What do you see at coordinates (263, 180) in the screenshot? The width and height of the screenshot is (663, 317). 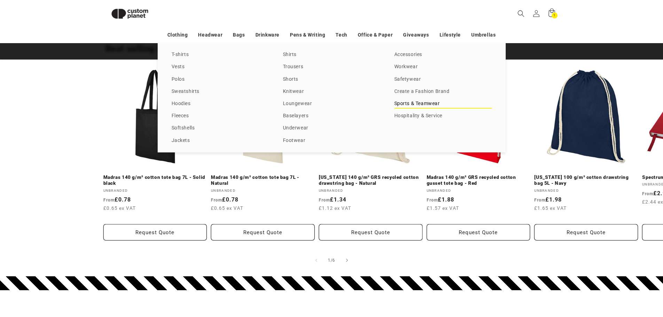 I see `a: Madras 140 g/m² cotton tote bag 7L - Natural` at bounding box center [263, 180].